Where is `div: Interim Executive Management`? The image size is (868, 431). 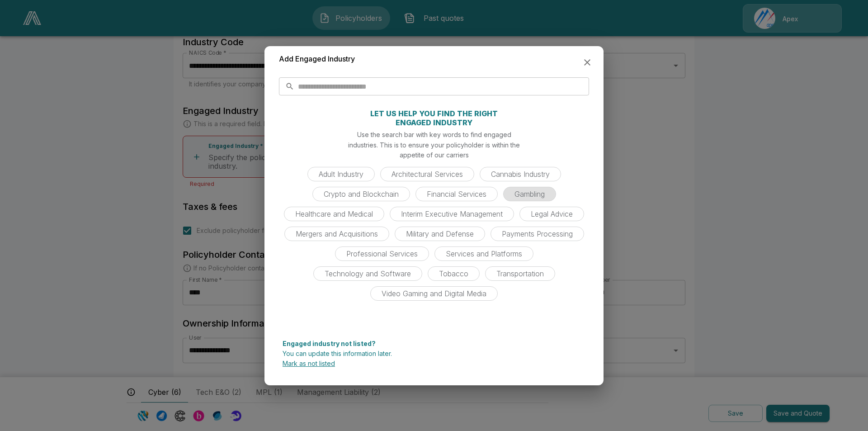 div: Interim Executive Management is located at coordinates (451, 214).